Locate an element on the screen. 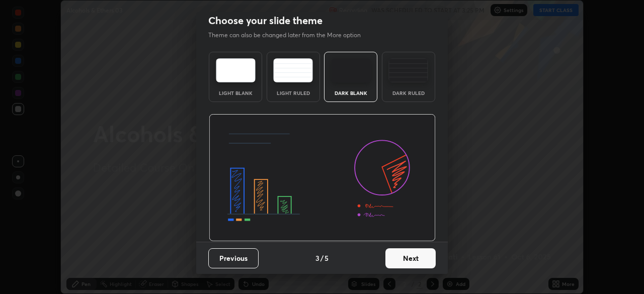  button: Next is located at coordinates (411, 258).